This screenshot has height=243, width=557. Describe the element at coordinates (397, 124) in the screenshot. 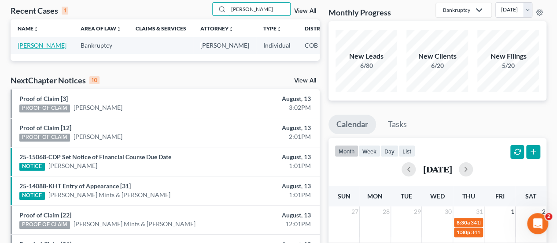

I see `a: Tasks` at that location.